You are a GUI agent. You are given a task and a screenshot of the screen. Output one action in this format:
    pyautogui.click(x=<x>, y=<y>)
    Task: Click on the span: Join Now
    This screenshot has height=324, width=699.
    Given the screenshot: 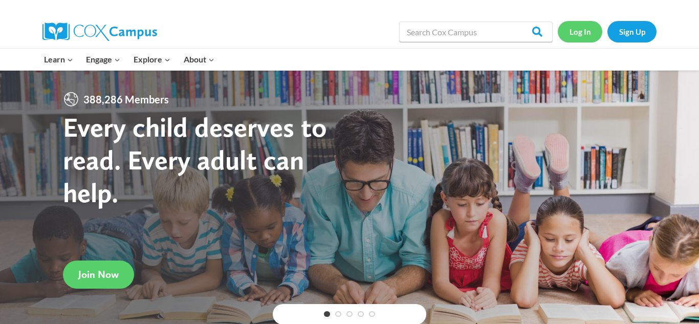 What is the action you would take?
    pyautogui.click(x=98, y=274)
    